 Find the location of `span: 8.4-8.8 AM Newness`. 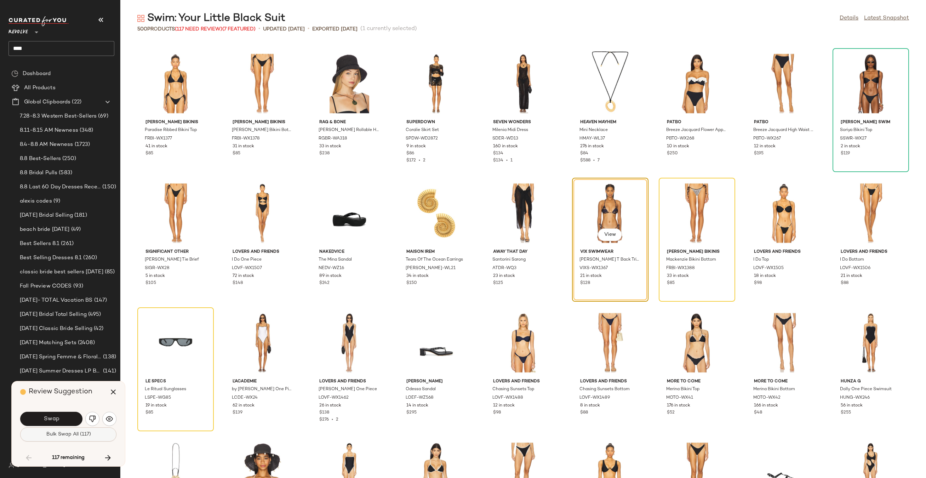

span: 8.4-8.8 AM Newness is located at coordinates (46, 144).